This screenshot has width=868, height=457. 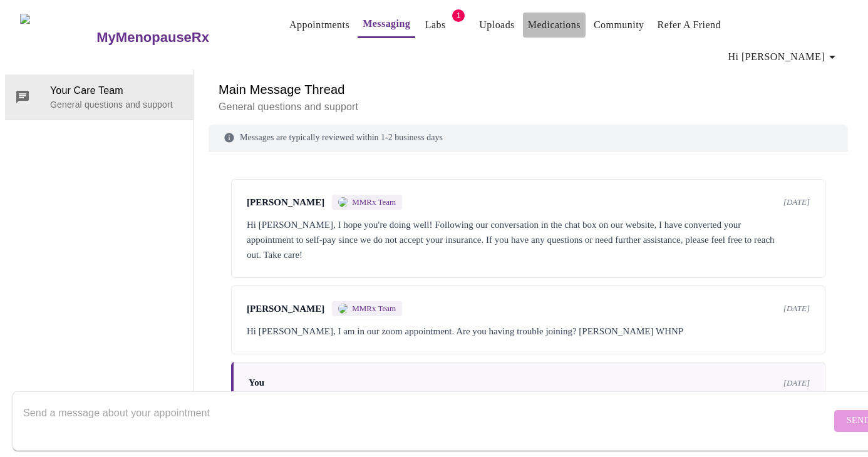 What do you see at coordinates (386, 24) in the screenshot?
I see `a: Messaging` at bounding box center [386, 24].